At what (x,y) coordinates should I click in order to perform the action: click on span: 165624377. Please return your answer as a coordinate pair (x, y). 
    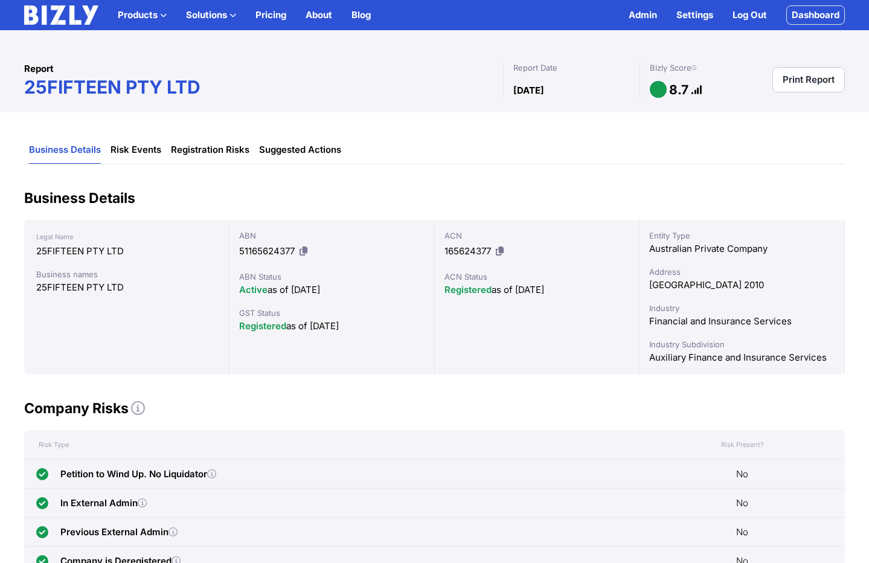
    Looking at the image, I should click on (468, 251).